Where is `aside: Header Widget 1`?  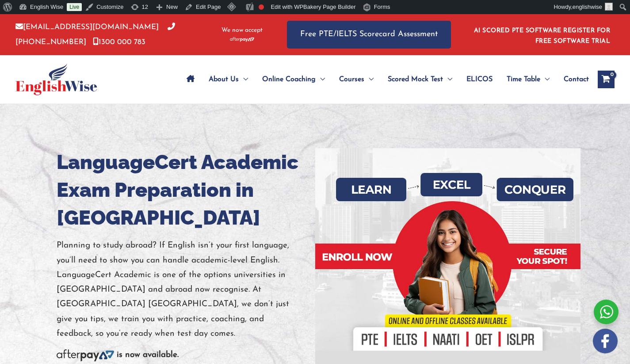 aside: Header Widget 1 is located at coordinates (541, 34).